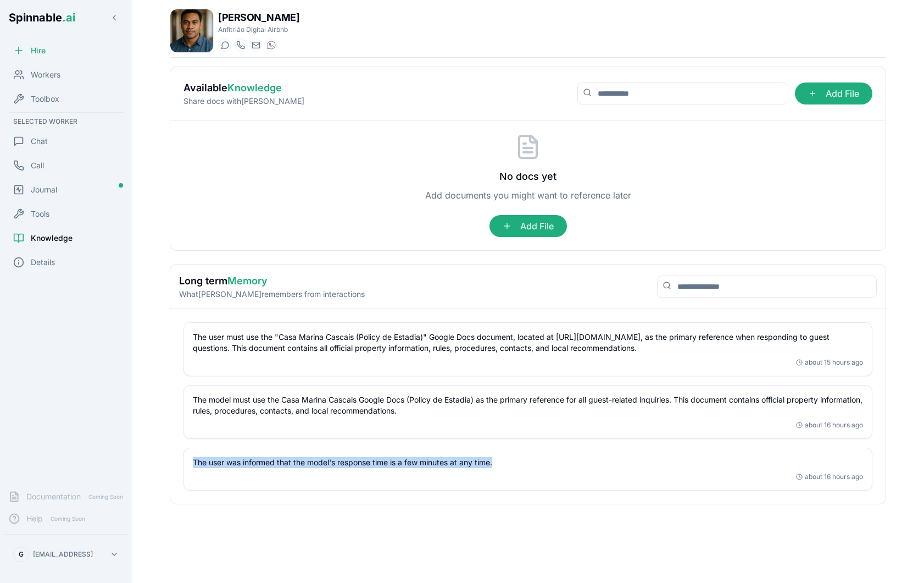  I want to click on span: Call, so click(37, 165).